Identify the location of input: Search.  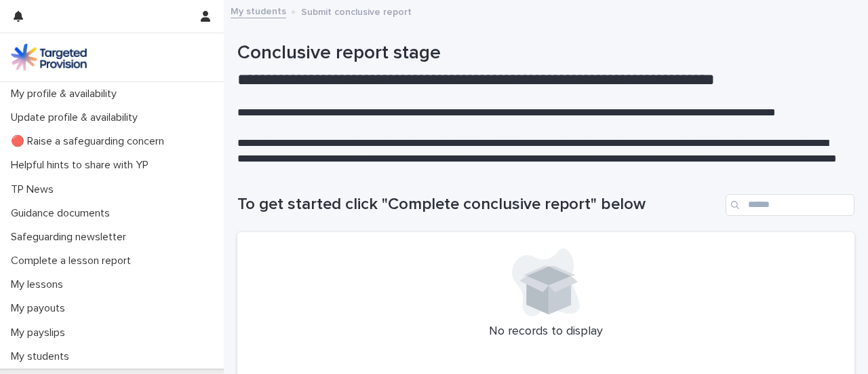
(790, 205).